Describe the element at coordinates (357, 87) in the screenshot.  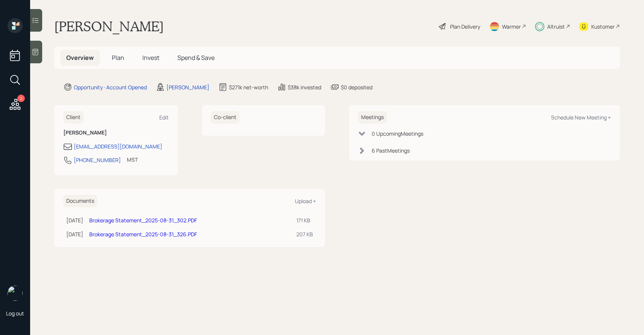
I see `div: $0 deposited` at that location.